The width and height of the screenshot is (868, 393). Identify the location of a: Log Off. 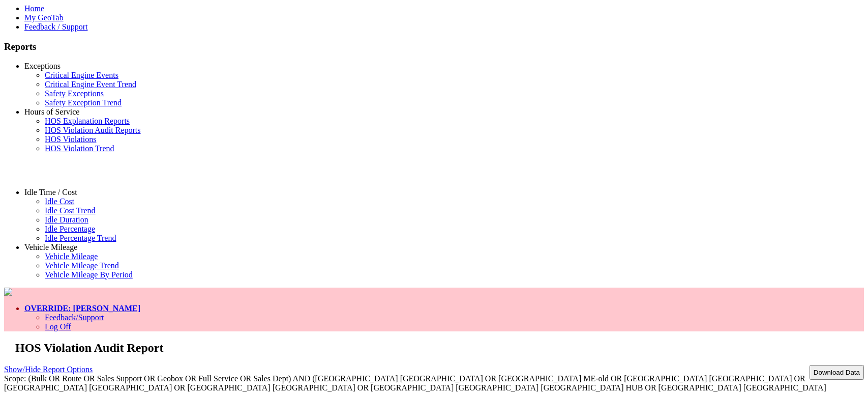
(58, 327).